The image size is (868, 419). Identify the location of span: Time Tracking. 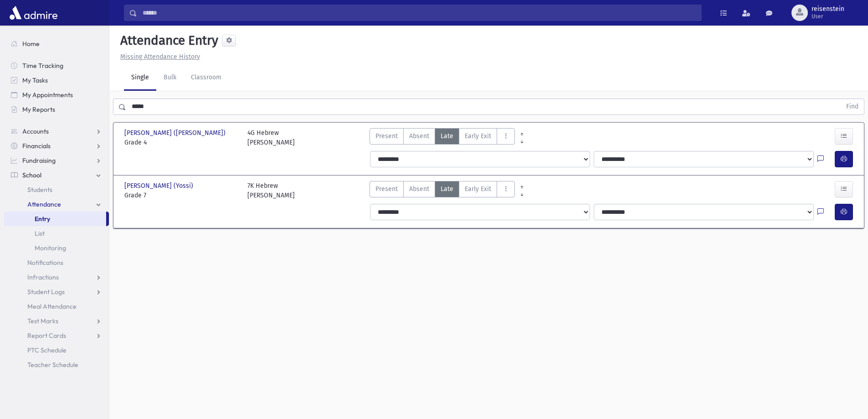
(43, 65).